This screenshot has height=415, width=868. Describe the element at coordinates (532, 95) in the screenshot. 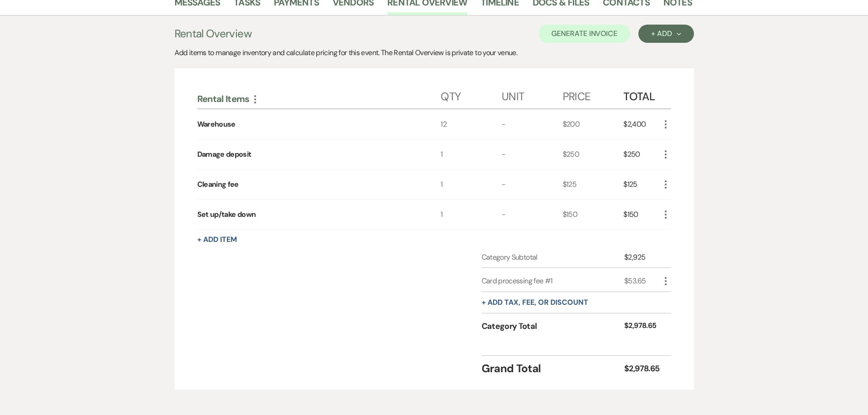

I see `div: Unit` at that location.